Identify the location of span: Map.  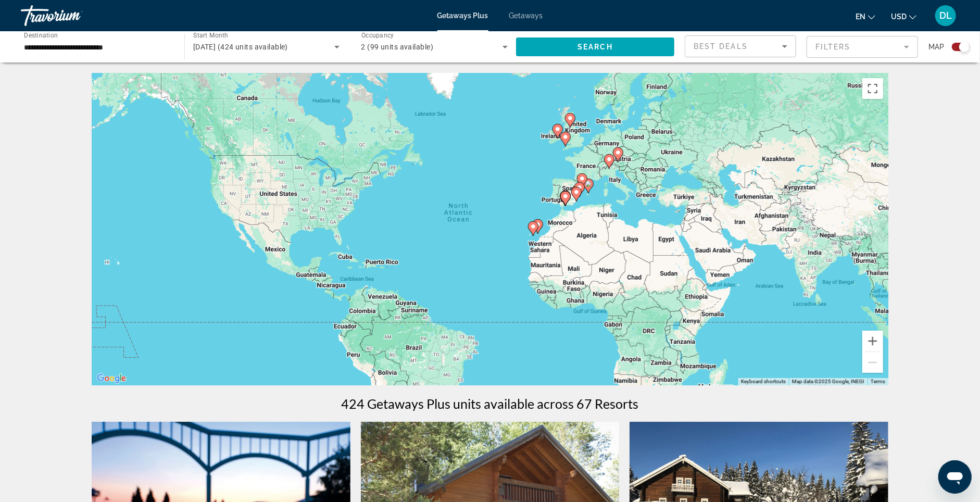
(936, 47).